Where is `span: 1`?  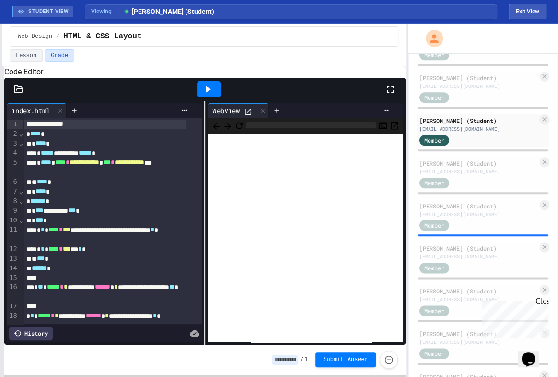
span: 1 is located at coordinates (306, 359).